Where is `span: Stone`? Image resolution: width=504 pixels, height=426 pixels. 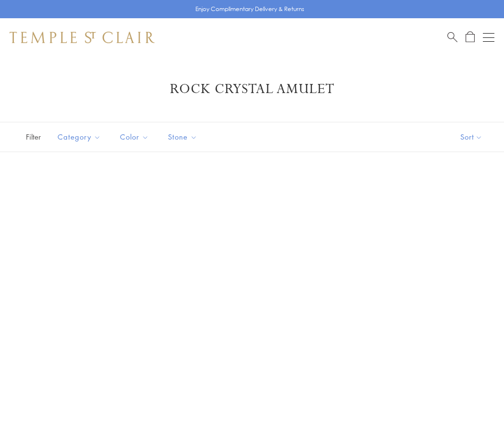
span: Stone is located at coordinates (184, 137).